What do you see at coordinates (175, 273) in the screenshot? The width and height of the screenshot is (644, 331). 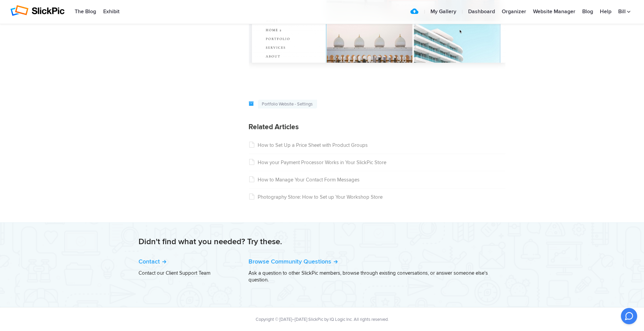 I see `a: Contact our Client Support Team` at bounding box center [175, 273].